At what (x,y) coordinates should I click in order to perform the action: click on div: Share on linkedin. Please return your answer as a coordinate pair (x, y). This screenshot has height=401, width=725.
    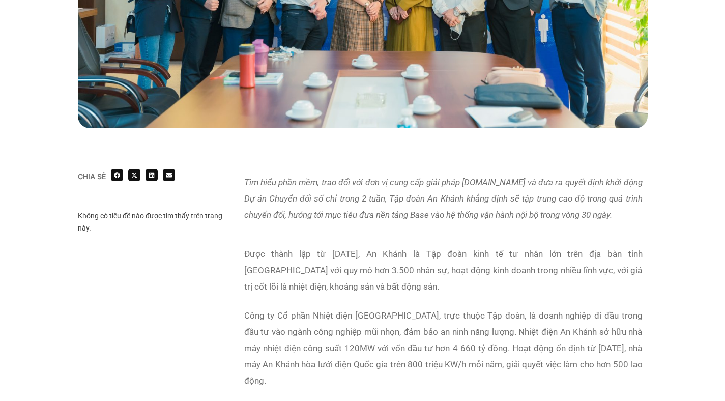
    Looking at the image, I should click on (152, 175).